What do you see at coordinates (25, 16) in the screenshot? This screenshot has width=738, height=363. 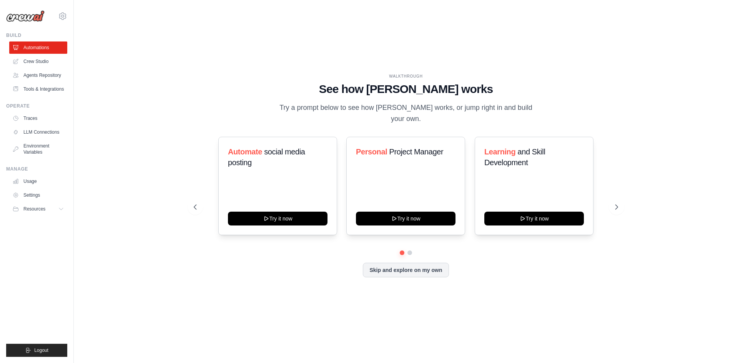 I see `img: Logo` at bounding box center [25, 16].